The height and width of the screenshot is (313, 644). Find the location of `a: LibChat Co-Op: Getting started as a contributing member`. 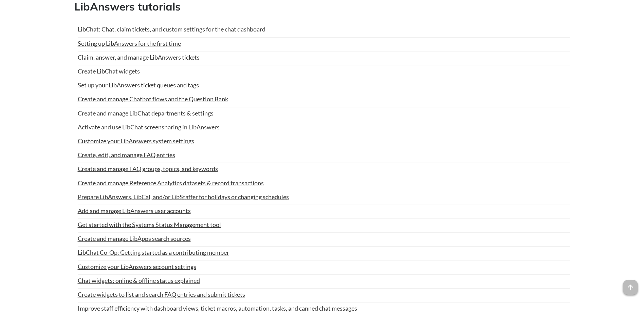

a: LibChat Co-Op: Getting started as a contributing member is located at coordinates (154, 252).